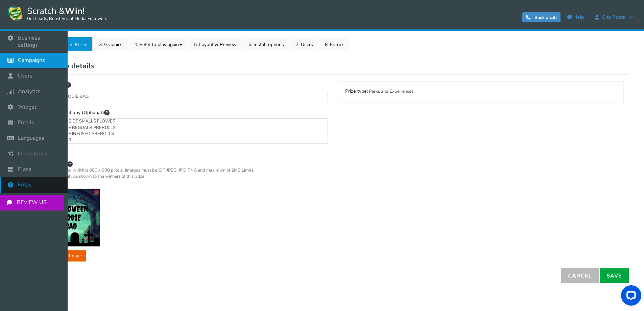 Image resolution: width=644 pixels, height=311 pixels. What do you see at coordinates (24, 169) in the screenshot?
I see `span: Plans` at bounding box center [24, 169].